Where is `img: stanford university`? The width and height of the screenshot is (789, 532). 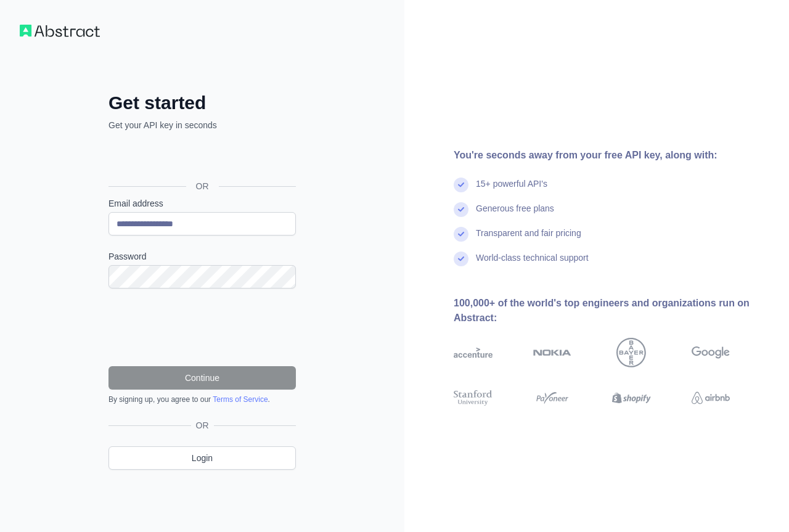
img: stanford university is located at coordinates (473, 397).